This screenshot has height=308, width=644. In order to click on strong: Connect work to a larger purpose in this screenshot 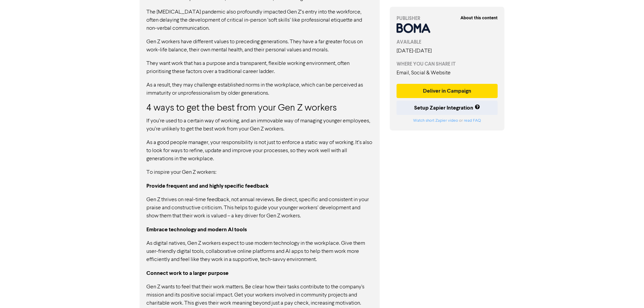, I will do `click(187, 273)`.